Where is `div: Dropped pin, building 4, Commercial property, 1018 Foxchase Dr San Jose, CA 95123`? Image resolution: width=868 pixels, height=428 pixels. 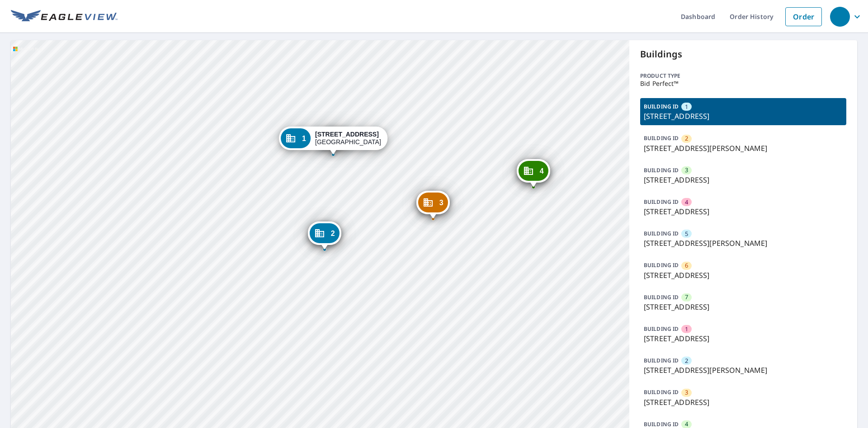 div: Dropped pin, building 4, Commercial property, 1018 Foxchase Dr San Jose, CA 95123 is located at coordinates (533, 173).